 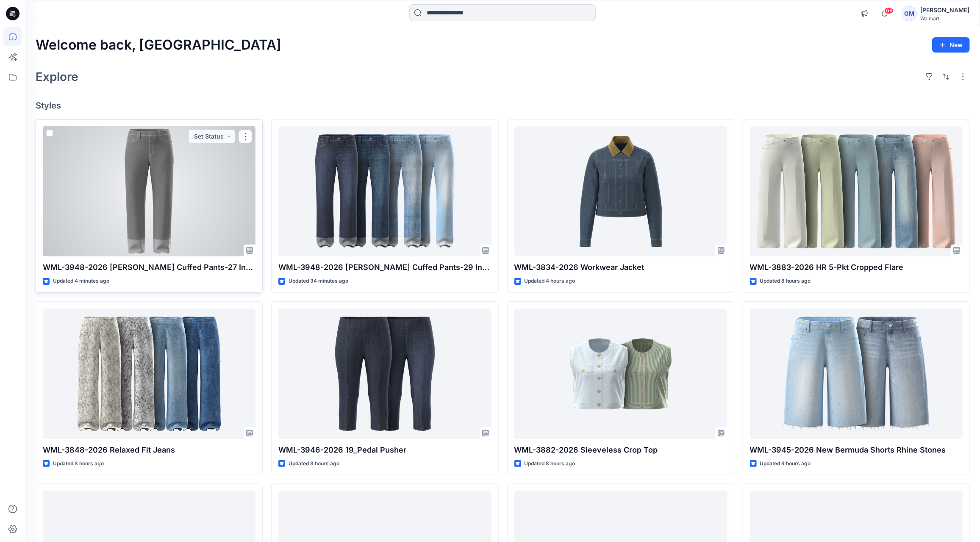 What do you see at coordinates (503, 105) in the screenshot?
I see `h4: Styles` at bounding box center [503, 105].